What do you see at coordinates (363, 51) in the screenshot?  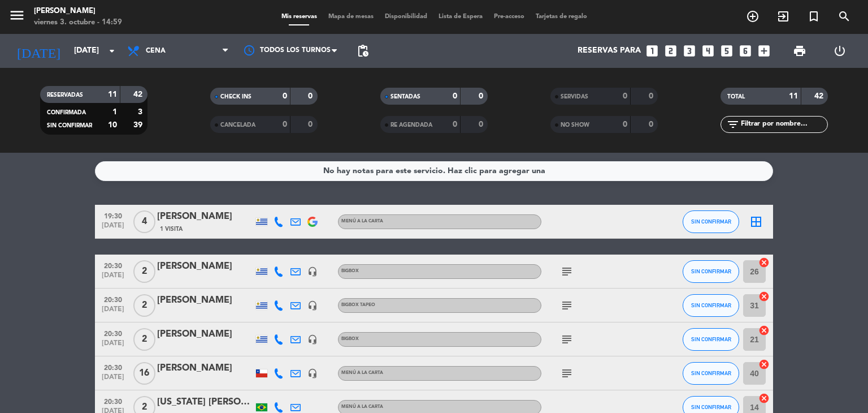 I see `span: pending_actions` at bounding box center [363, 51].